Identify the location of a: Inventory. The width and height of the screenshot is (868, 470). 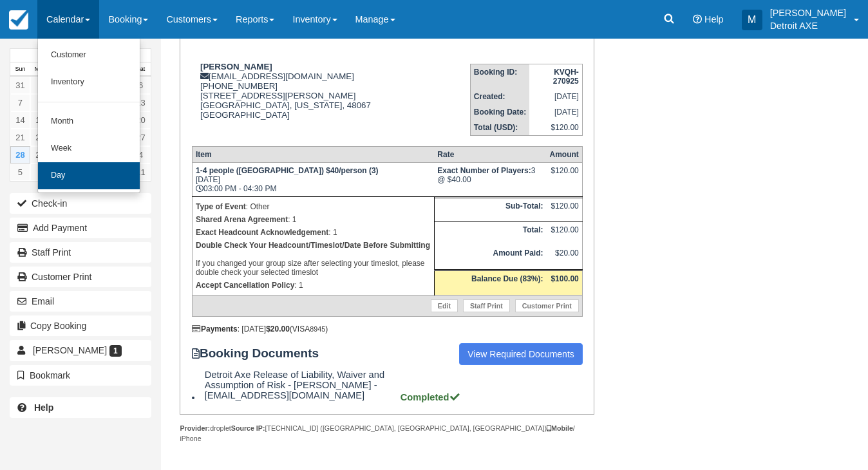
(89, 82).